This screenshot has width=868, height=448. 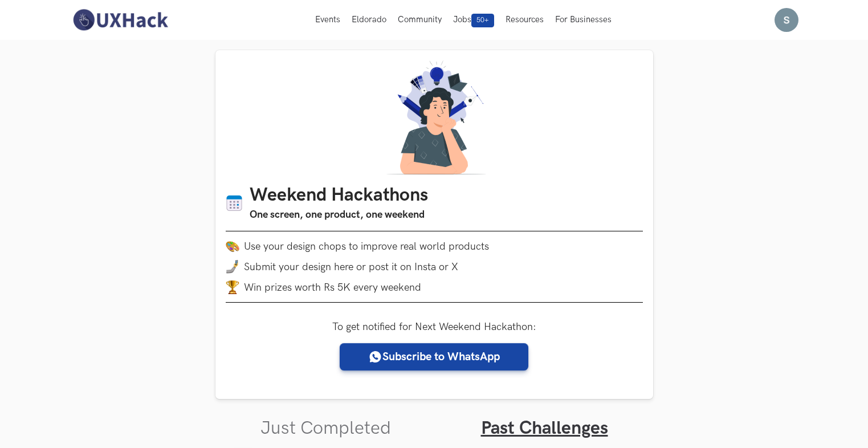 I want to click on a: Just Completed, so click(x=325, y=428).